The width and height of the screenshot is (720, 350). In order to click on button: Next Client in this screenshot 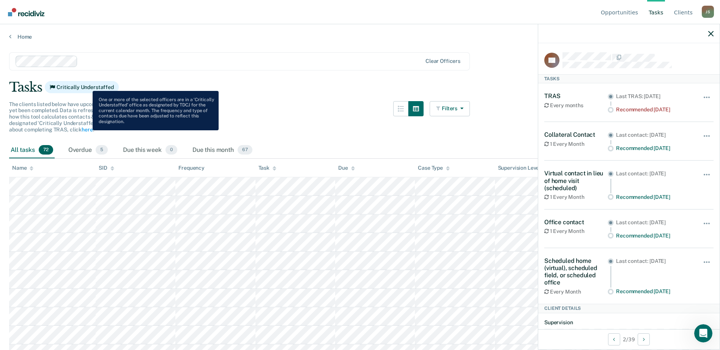, I will do `click(643, 340)`.